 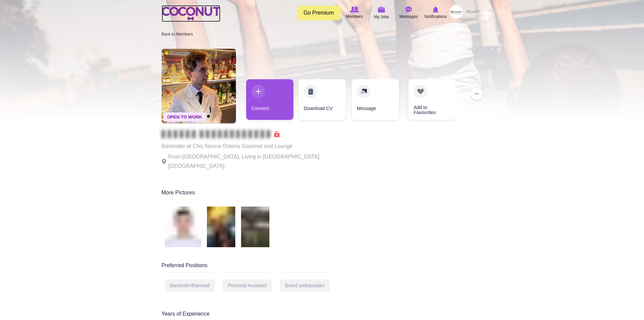 I want to click on span: Open To Work, so click(x=185, y=117).